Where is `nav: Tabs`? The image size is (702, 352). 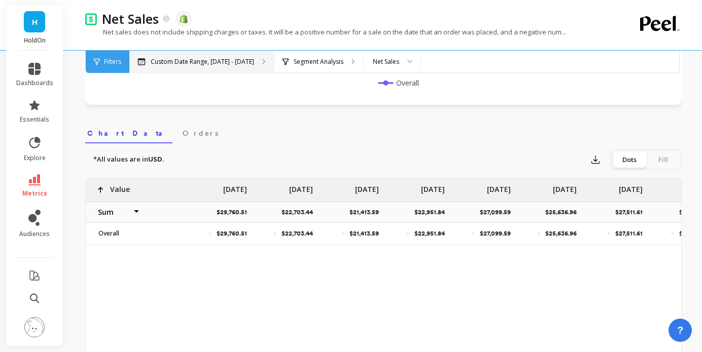 nav: Tabs is located at coordinates (383, 132).